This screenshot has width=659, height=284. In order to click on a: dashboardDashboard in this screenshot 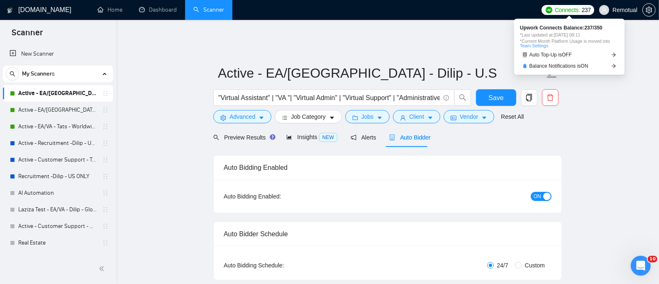, I will do `click(158, 10)`.